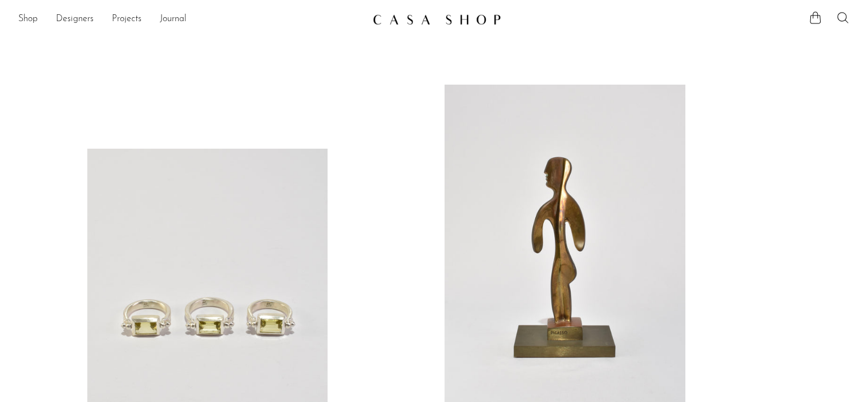 This screenshot has width=868, height=402. What do you see at coordinates (75, 20) in the screenshot?
I see `a: Designers` at bounding box center [75, 20].